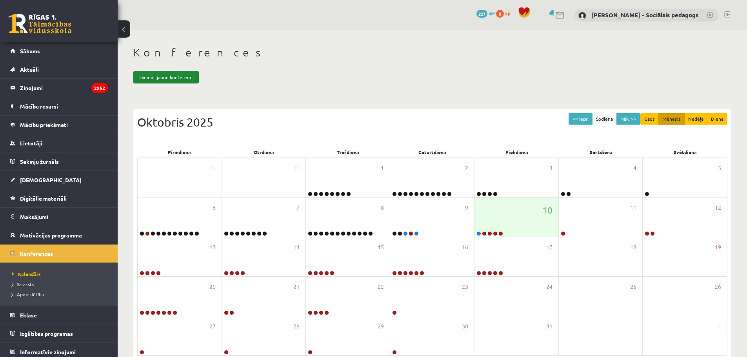 Image resolution: width=747 pixels, height=357 pixels. What do you see at coordinates (432, 152) in the screenshot?
I see `div: Ceturtdiena` at bounding box center [432, 152].